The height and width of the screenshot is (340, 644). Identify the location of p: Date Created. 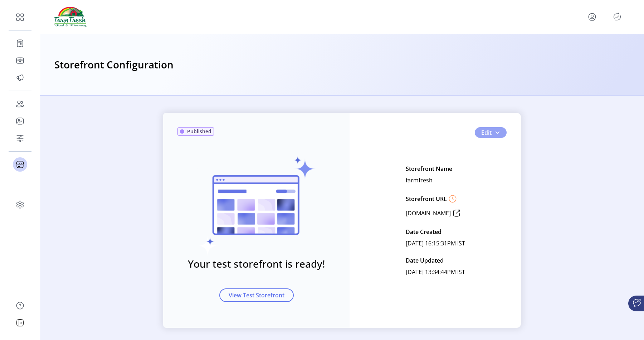
(424, 232).